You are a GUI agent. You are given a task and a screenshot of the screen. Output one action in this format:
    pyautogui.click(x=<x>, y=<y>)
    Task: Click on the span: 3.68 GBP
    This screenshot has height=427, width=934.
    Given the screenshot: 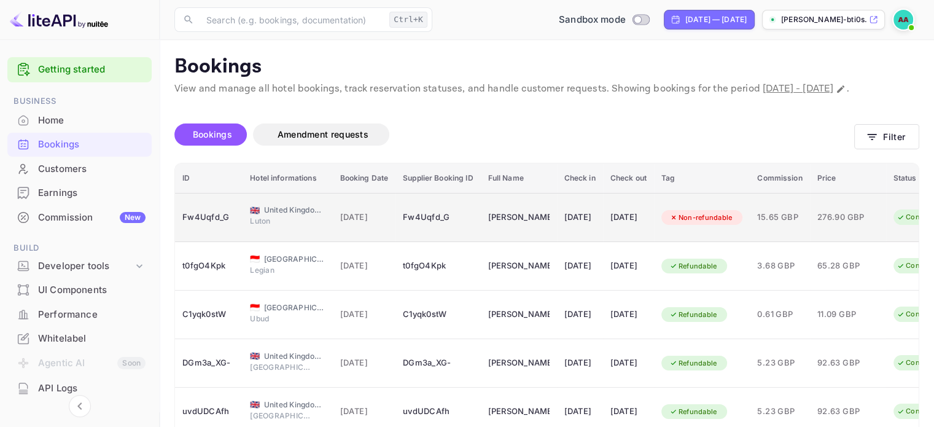 What is the action you would take?
    pyautogui.click(x=779, y=266)
    